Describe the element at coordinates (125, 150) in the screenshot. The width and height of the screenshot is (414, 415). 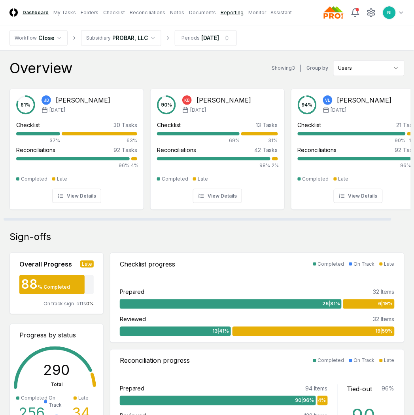
I see `div: 92 Tasks` at that location.